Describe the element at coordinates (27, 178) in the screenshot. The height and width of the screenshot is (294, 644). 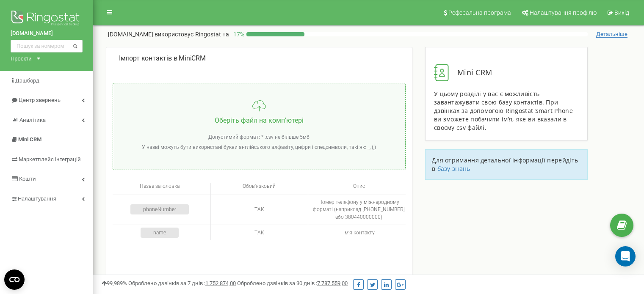
I see `span: Кошти` at that location.